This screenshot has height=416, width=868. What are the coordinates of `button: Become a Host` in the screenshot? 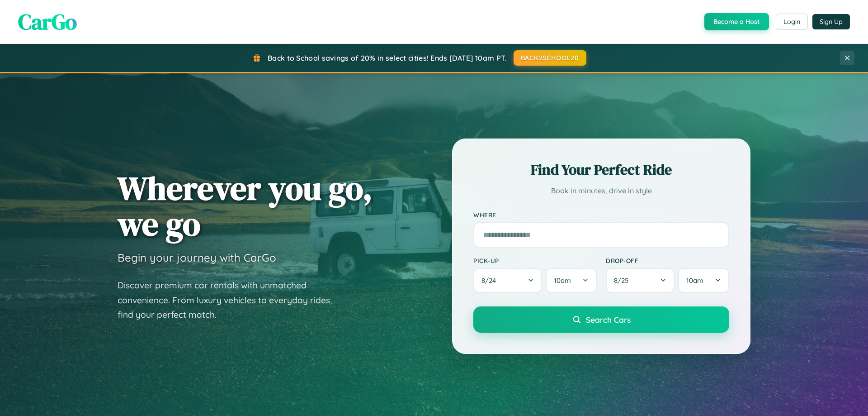 It's located at (736, 22).